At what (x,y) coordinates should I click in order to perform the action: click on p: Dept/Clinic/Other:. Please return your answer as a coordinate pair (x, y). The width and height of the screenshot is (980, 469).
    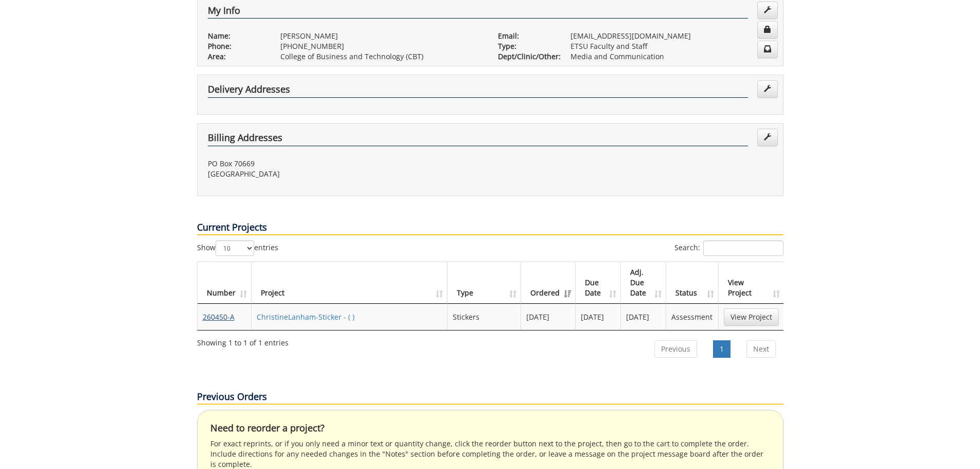
    Looking at the image, I should click on (526, 57).